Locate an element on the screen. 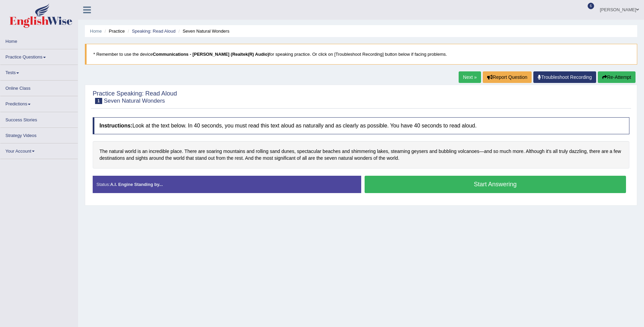 This screenshot has width=644, height=327. li: Practice is located at coordinates (114, 31).